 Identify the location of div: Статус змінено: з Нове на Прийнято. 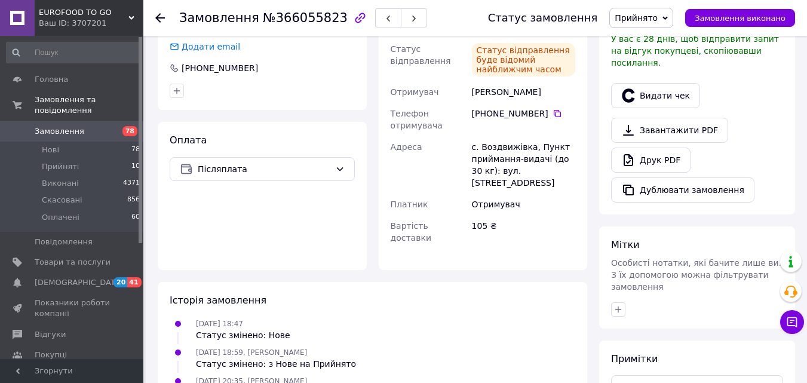
(276, 364).